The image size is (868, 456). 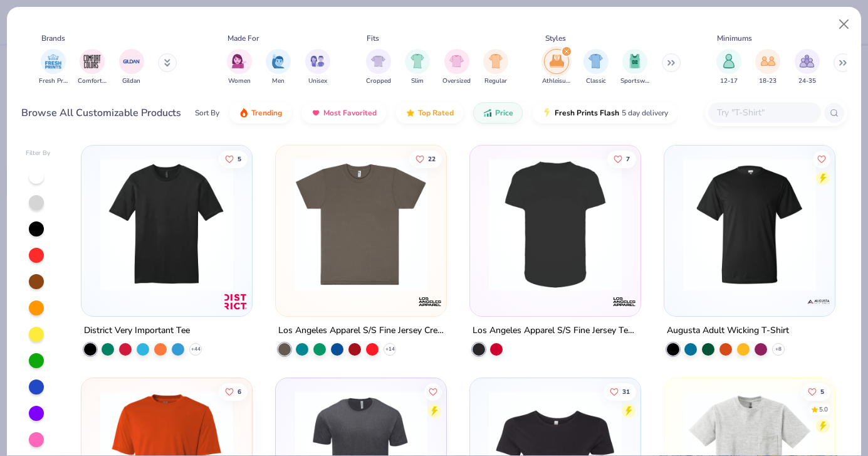 What do you see at coordinates (728, 331) in the screenshot?
I see `div: Augusta Adult Wicking T-Shirt` at bounding box center [728, 331].